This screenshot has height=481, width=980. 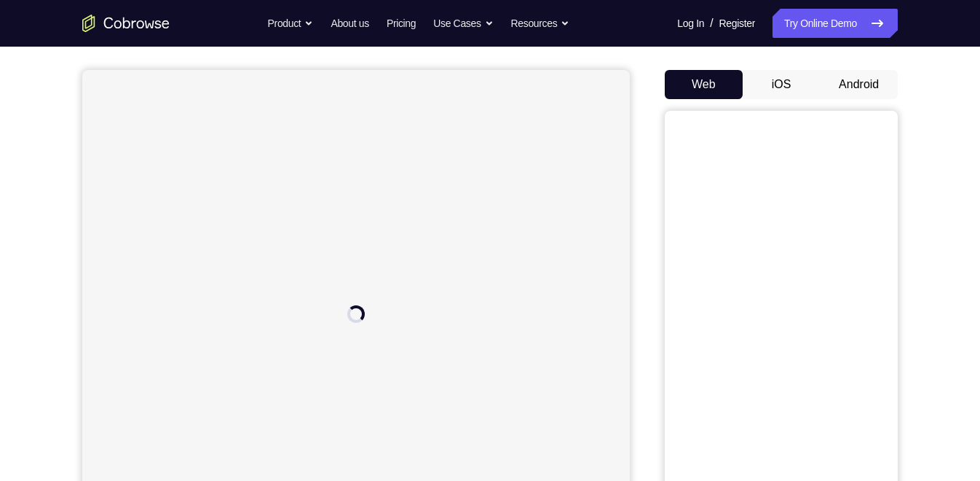 I want to click on button: Android, so click(x=858, y=84).